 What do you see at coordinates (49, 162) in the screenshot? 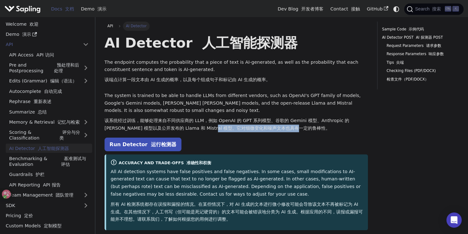
I see `a: Benchmarking & Evaluation 基准测试与评估` at bounding box center [49, 162].